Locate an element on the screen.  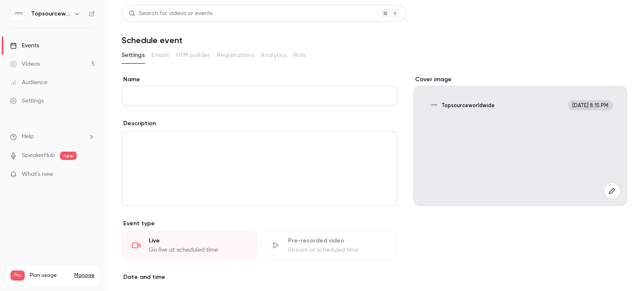
div: editor is located at coordinates (259, 169).